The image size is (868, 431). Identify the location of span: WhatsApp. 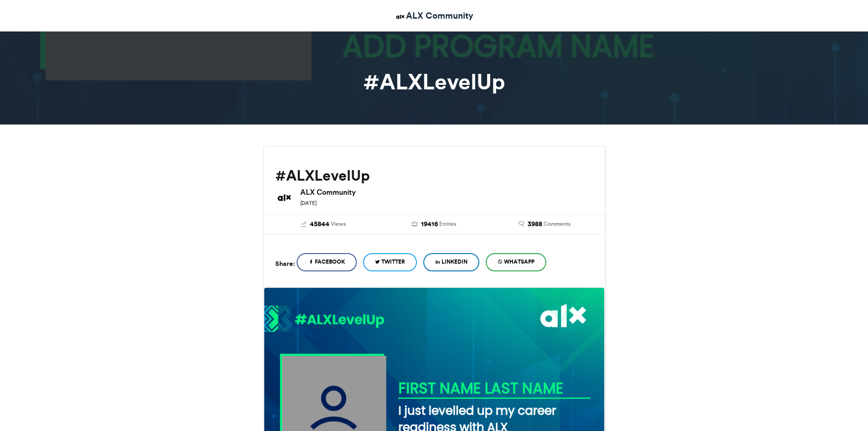
(519, 262).